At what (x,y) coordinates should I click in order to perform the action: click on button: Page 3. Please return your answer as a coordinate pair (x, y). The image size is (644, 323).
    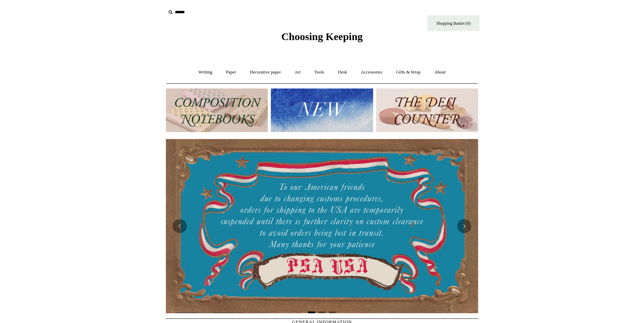
    Looking at the image, I should click on (332, 312).